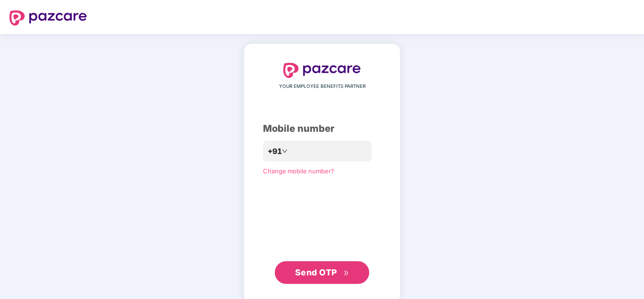 The width and height of the screenshot is (644, 299). Describe the element at coordinates (322, 86) in the screenshot. I see `span: YOUR EMPLOYEE BENEFITS PARTNER` at that location.